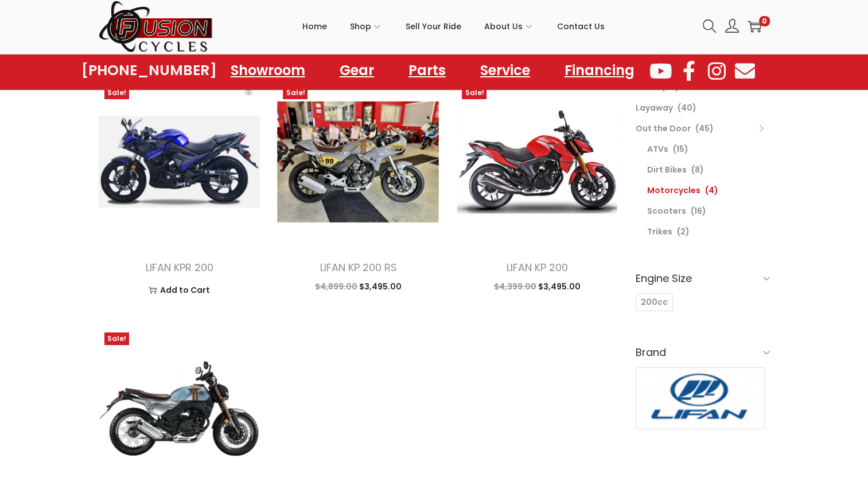 The height and width of the screenshot is (478, 868). What do you see at coordinates (503, 26) in the screenshot?
I see `span: About Us` at bounding box center [503, 26].